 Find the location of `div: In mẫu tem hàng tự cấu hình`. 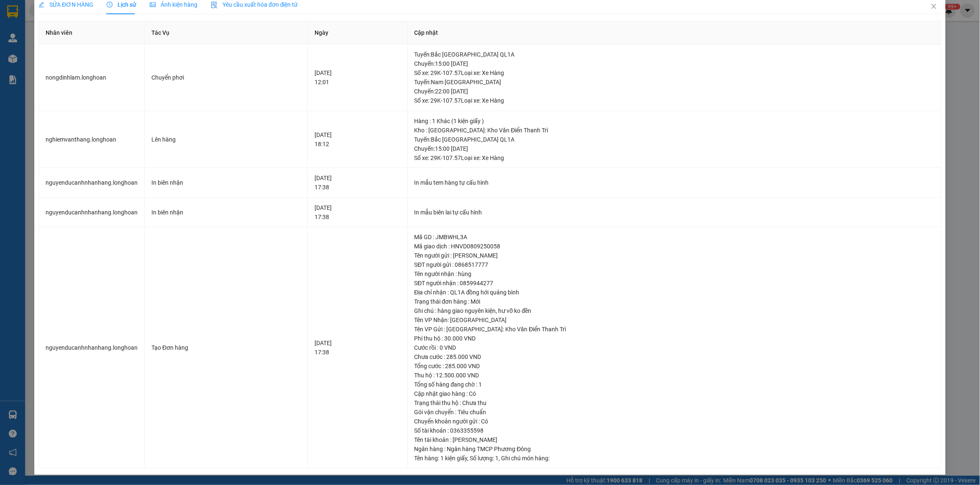

div: In mẫu tem hàng tự cấu hình is located at coordinates (675, 183).